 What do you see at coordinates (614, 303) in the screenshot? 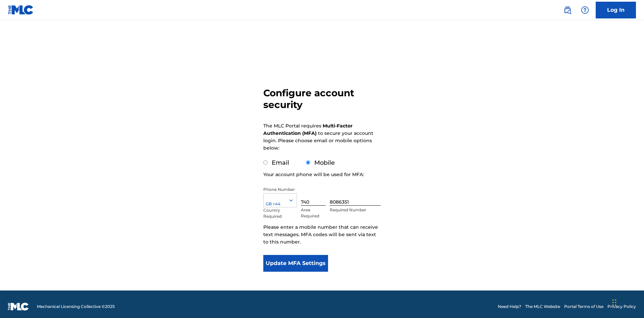
I see `div: Drag` at bounding box center [614, 303].